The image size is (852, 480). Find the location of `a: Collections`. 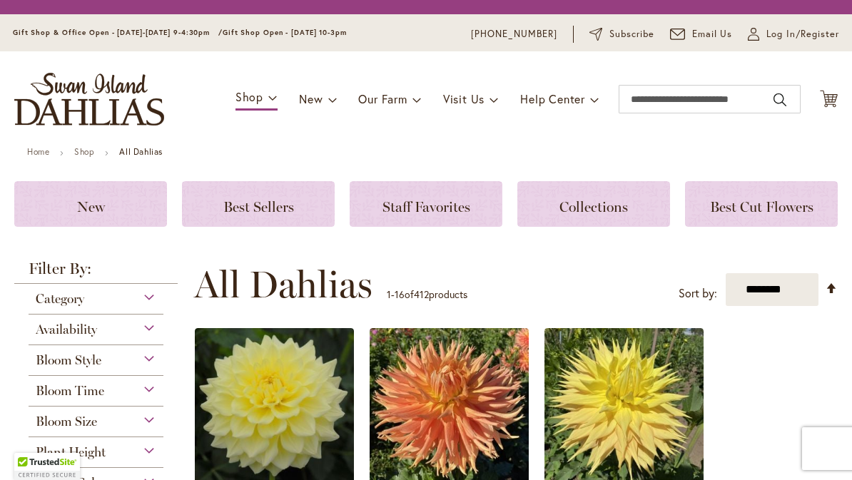

a: Collections is located at coordinates (594, 204).